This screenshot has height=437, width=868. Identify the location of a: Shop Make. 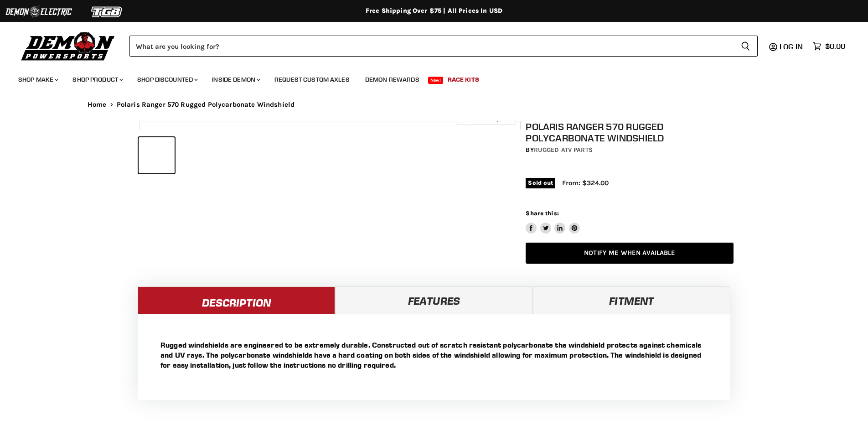
(37, 79).